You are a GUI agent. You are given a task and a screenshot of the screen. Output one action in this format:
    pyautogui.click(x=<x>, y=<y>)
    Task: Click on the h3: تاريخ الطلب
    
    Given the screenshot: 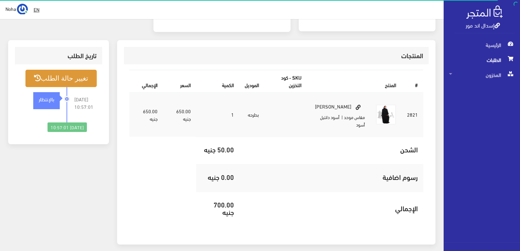 What is the action you would take?
    pyautogui.click(x=58, y=55)
    